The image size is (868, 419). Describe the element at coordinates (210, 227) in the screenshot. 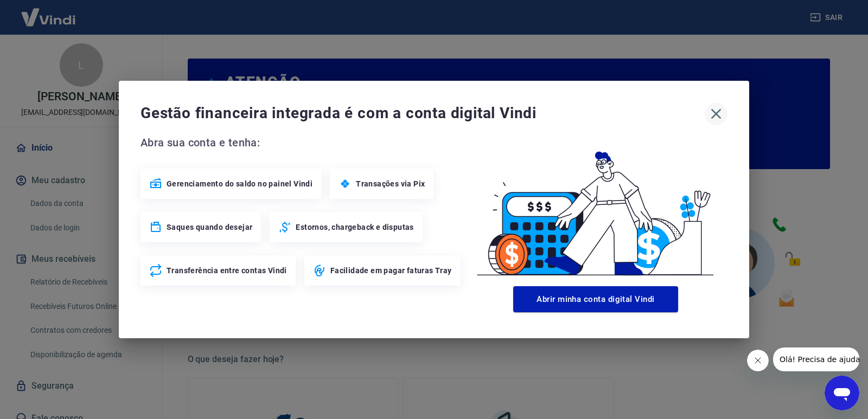

I see `span: Saques quando desejar` at that location.